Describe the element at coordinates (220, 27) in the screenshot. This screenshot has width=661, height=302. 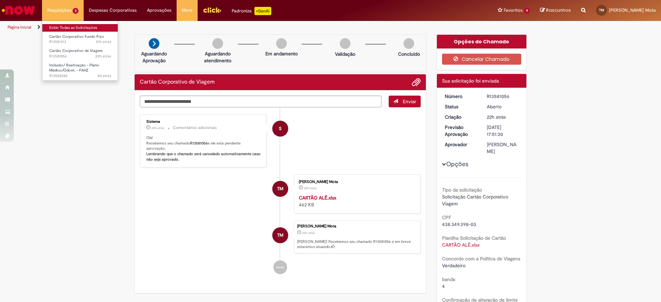
I see `ul: Trilhas de página` at that location.